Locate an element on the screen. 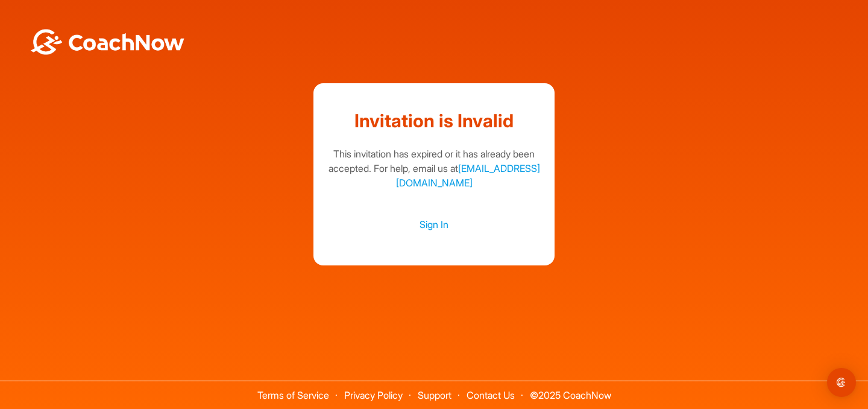 This screenshot has height=409, width=868. div: This invitation has expired or it has already been accepted. For help, email us at is located at coordinates (434, 168).